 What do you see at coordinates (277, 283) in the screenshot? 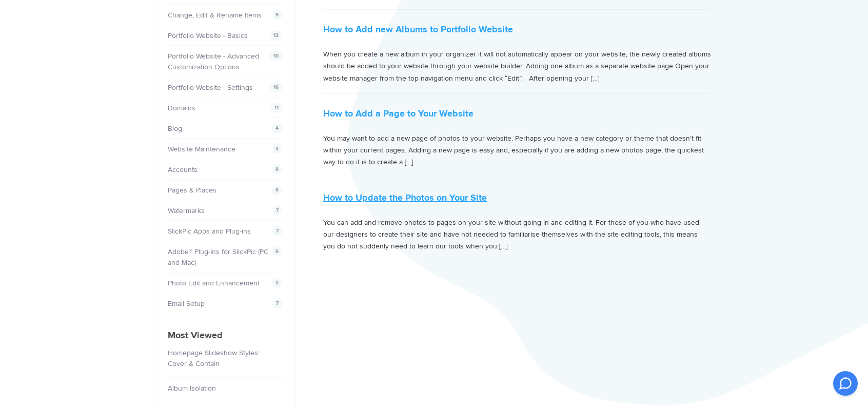
I see `span: 3` at bounding box center [277, 283].